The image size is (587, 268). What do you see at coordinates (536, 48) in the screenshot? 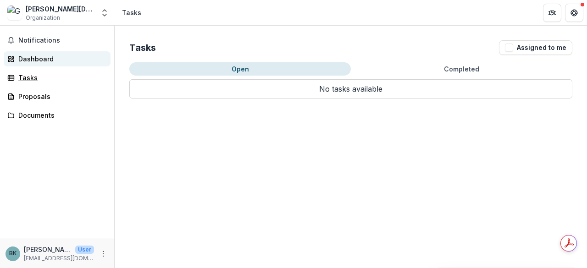
I see `button: Assigned to me` at bounding box center [536, 48].